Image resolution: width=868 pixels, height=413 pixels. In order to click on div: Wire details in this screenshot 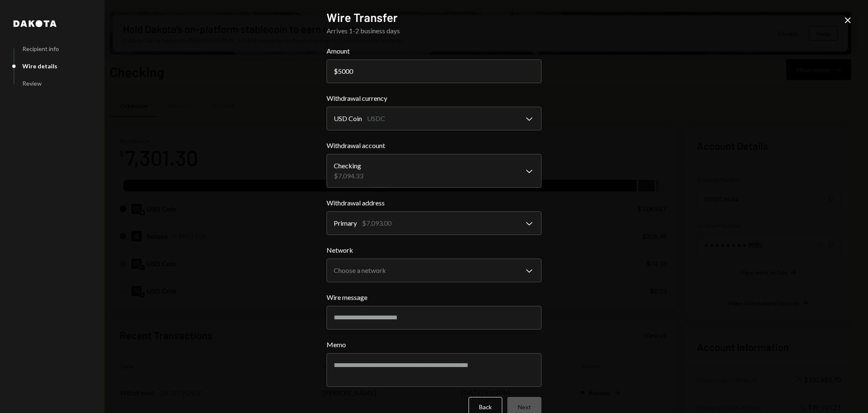, I will do `click(40, 66)`.